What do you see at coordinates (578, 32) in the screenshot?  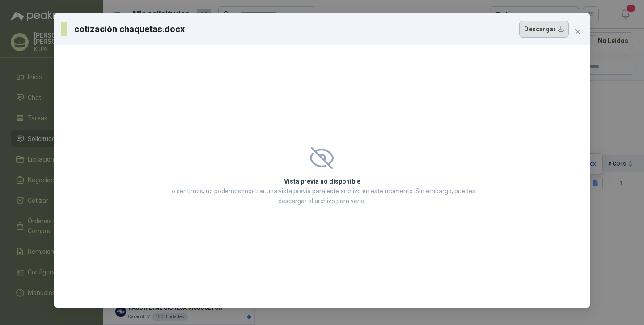 I see `span: close` at bounding box center [578, 32].